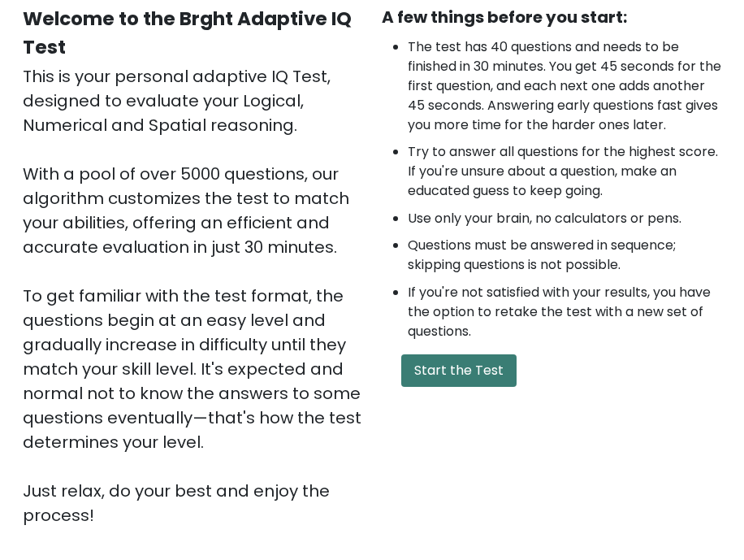  Describe the element at coordinates (564, 86) in the screenshot. I see `li: The test has 40 questions and needs to be finished in 30 minutes. You get 45 seconds for the firs...` at that location.